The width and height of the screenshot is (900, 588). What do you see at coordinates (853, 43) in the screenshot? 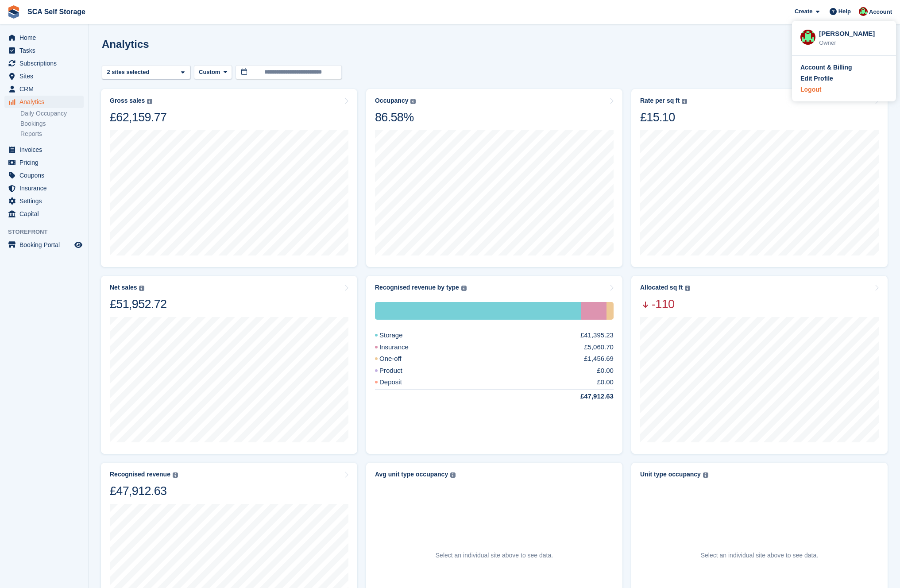
I see `div: Owner` at bounding box center [853, 43].